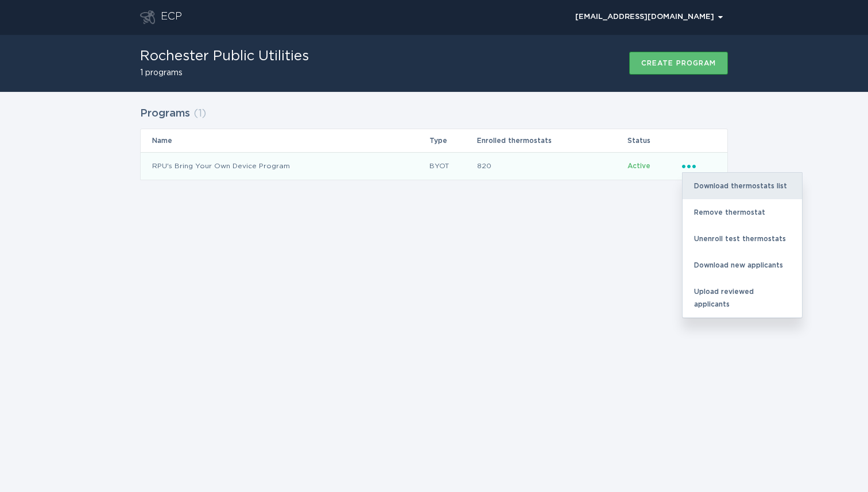 The width and height of the screenshot is (868, 492). Describe the element at coordinates (679, 63) in the screenshot. I see `button: Create program` at that location.